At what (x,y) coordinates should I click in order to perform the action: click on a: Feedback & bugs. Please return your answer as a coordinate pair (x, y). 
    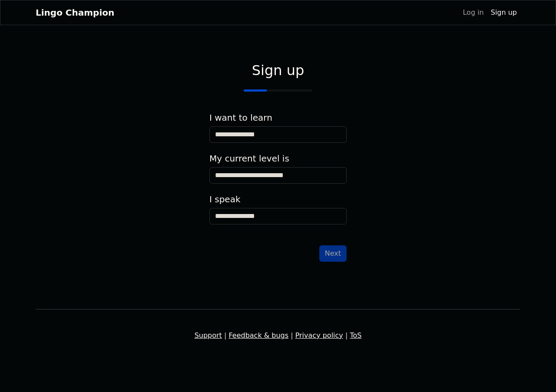
    Looking at the image, I should click on (259, 335).